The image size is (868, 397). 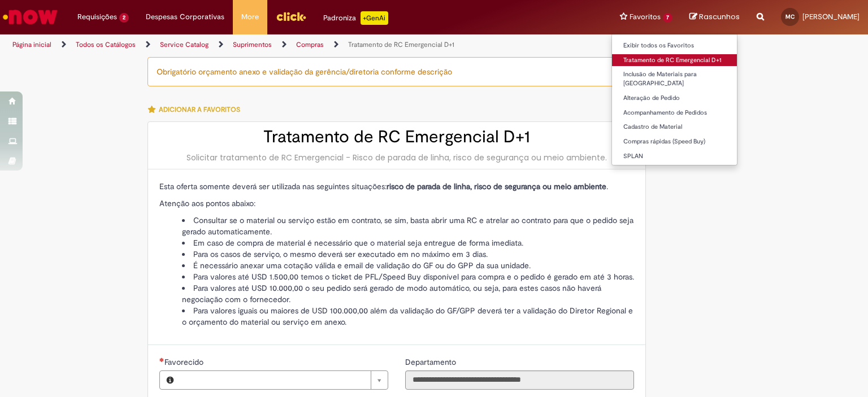 I want to click on button: Favorecido, Visualizar este registro, so click(x=170, y=380).